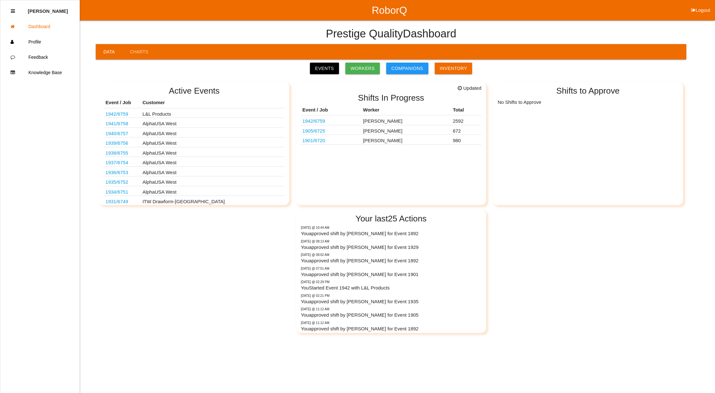 Image resolution: width=715 pixels, height=393 pixels. What do you see at coordinates (123, 162) in the screenshot?
I see `td: K9250H` at bounding box center [123, 162].